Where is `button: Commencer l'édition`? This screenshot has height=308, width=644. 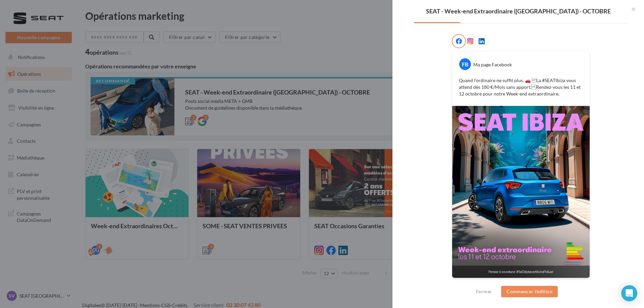
button: Commencer l'édition is located at coordinates (529, 292).